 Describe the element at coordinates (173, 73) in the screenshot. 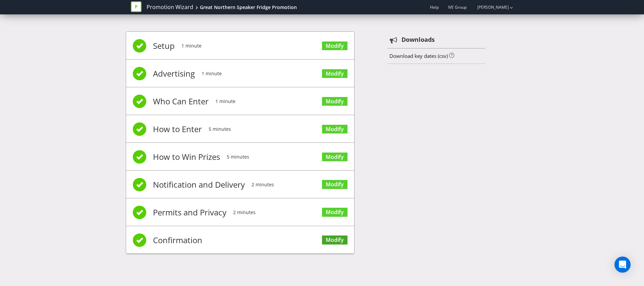

I see `span: Advertising` at that location.